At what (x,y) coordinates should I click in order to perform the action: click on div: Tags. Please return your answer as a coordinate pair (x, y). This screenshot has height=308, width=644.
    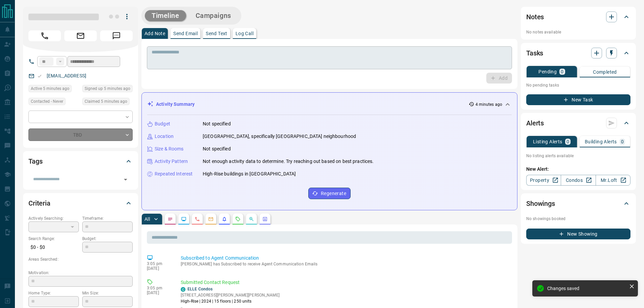
    Looking at the image, I should click on (81, 162).